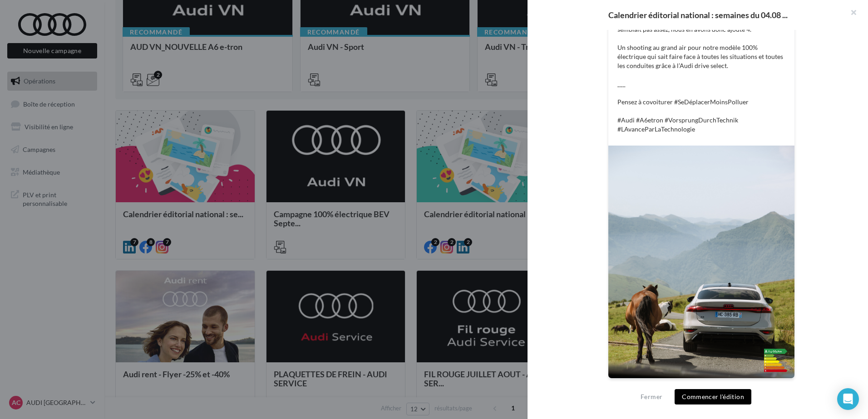  What do you see at coordinates (848, 399) in the screenshot?
I see `div: Open Intercom Messenger` at bounding box center [848, 399].